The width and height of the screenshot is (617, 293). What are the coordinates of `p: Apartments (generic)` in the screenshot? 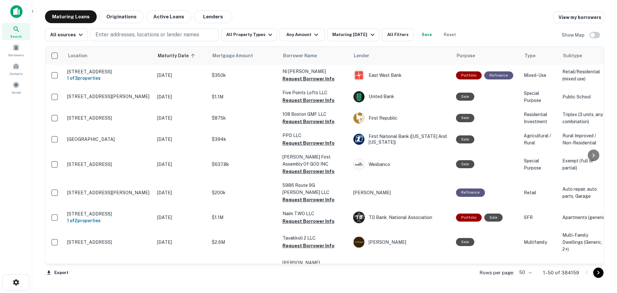 It's located at (584, 217).